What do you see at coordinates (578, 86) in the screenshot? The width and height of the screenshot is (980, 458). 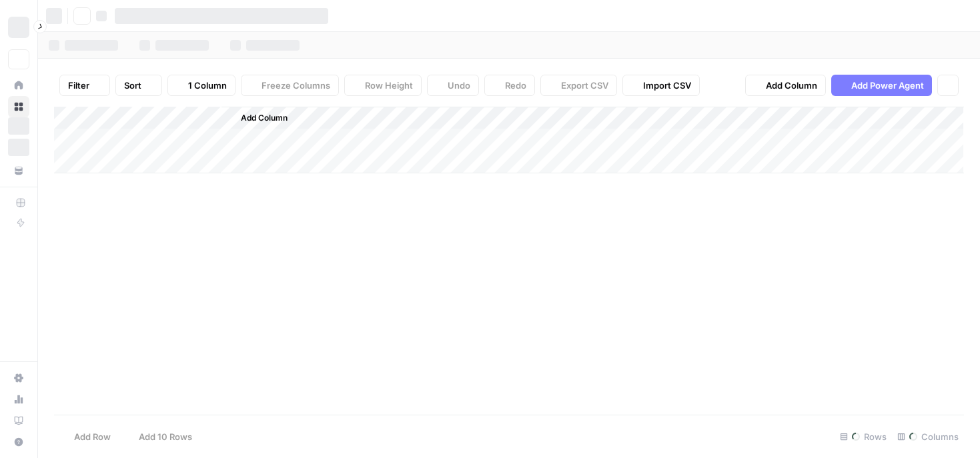 I see `button: Export CSV` at bounding box center [578, 86].